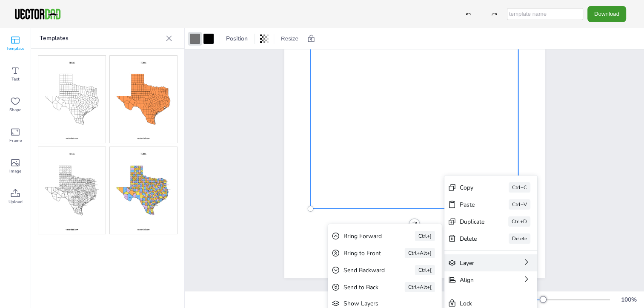 This screenshot has height=308, width=644. Describe the element at coordinates (545, 14) in the screenshot. I see `input: template name` at that location.